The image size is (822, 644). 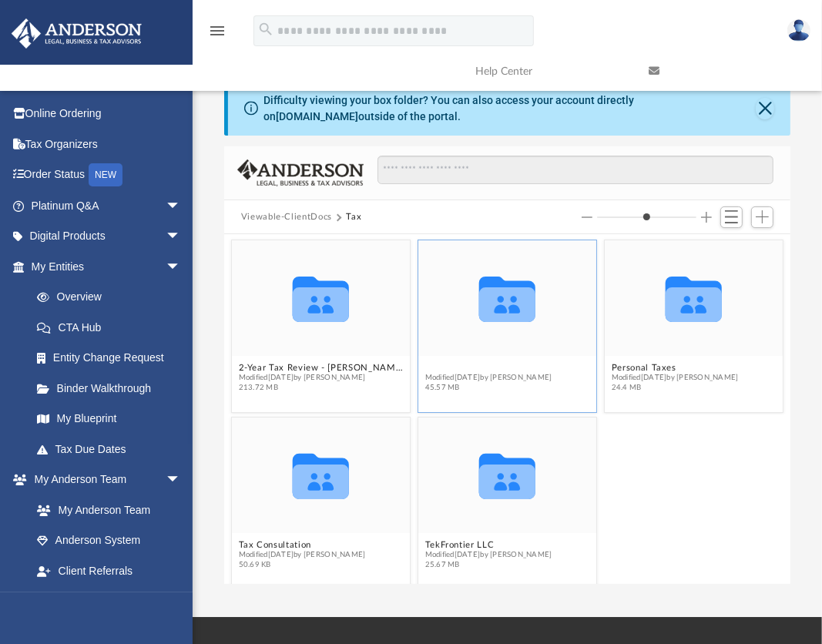 What do you see at coordinates (353, 217) in the screenshot?
I see `button: Tax` at bounding box center [353, 217].